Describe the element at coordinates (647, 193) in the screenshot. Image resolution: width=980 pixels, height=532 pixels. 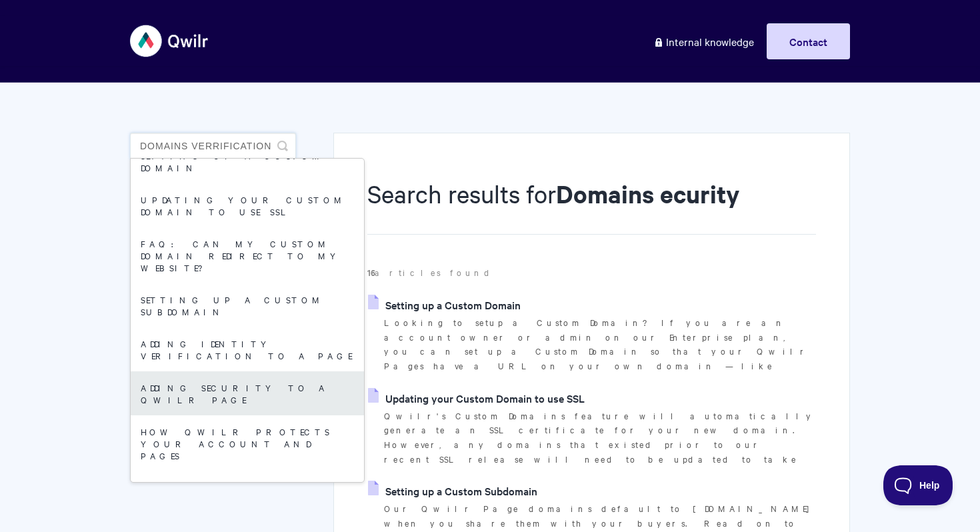
I see `strong: Domains ecurity` at that location.